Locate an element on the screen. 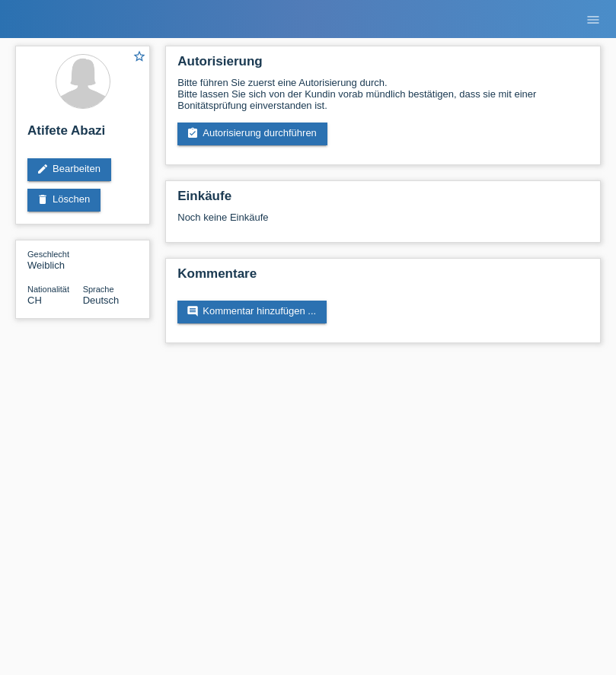  a: star_border is located at coordinates (140, 57).